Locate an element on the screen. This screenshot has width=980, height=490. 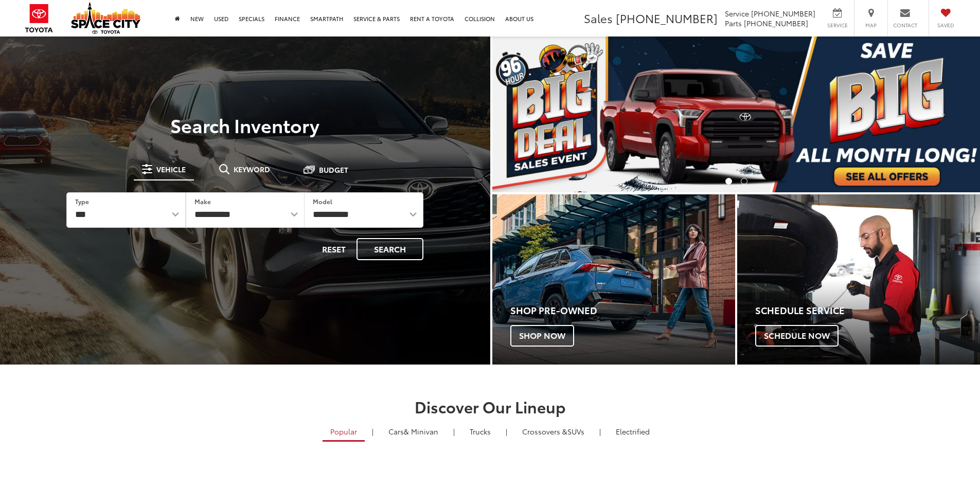
span: Contact is located at coordinates (905, 26).